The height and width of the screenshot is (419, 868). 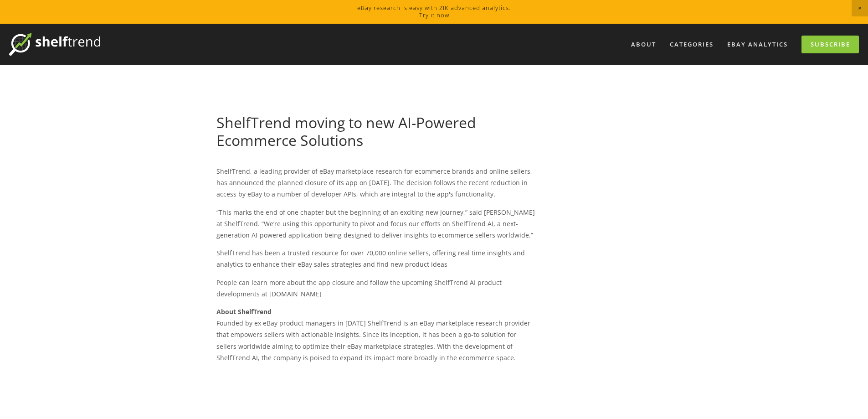 I want to click on p: ShelfTrend has been a trusted resource for over 70,000 online sellers, offering real time insight..., so click(x=376, y=258).